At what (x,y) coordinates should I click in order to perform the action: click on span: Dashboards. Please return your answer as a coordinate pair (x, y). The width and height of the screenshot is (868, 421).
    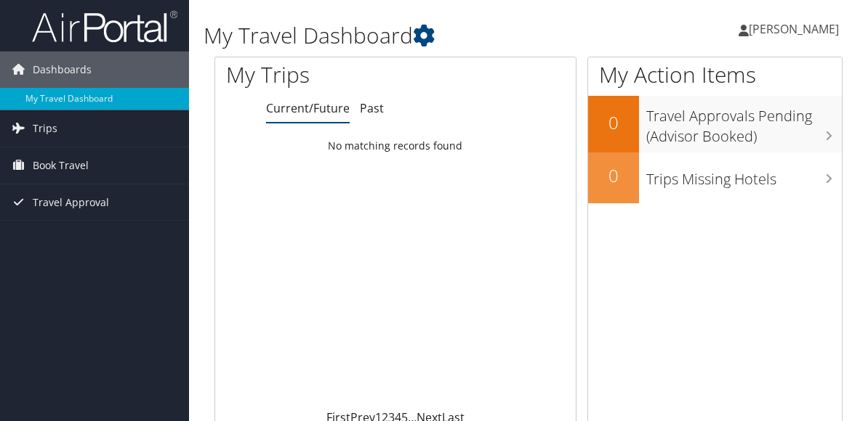
    Looking at the image, I should click on (62, 70).